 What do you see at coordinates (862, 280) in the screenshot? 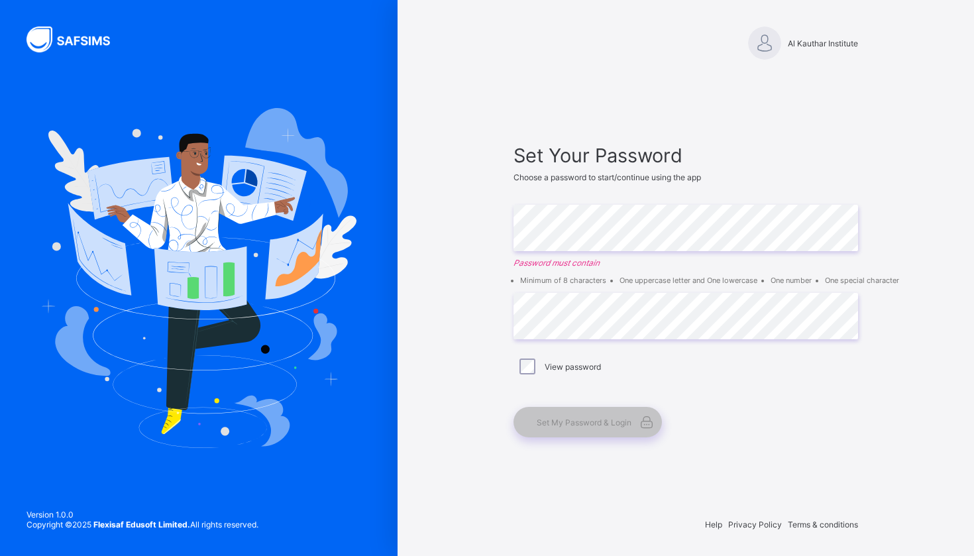
I see `li: One special character` at bounding box center [862, 280].